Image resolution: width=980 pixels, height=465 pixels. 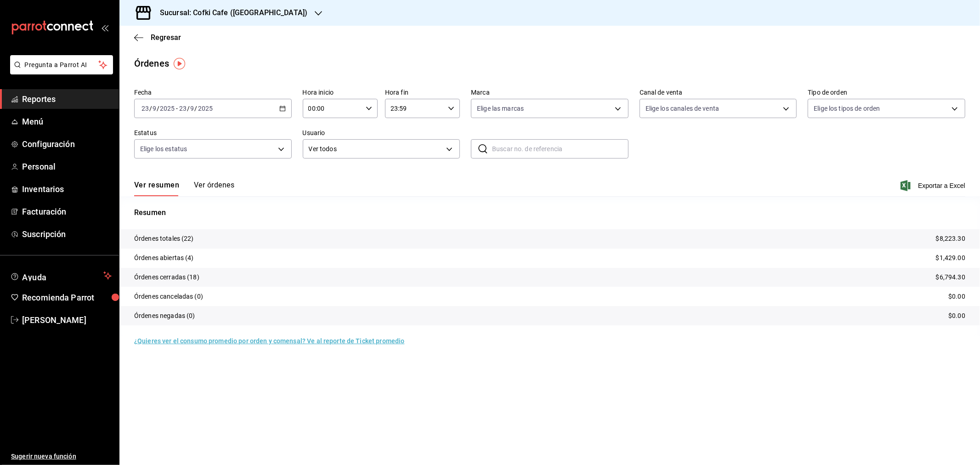 What do you see at coordinates (67, 144) in the screenshot?
I see `span: Configuración` at bounding box center [67, 144].